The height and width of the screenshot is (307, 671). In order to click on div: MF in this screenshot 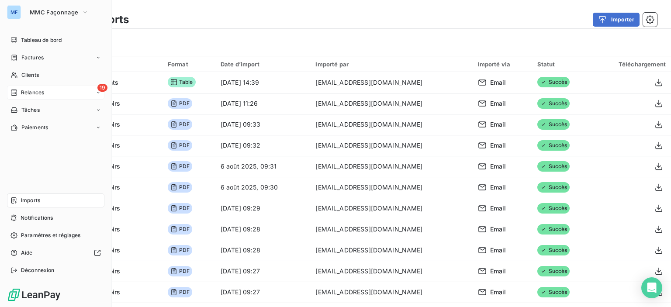, I will do `click(14, 12)`.